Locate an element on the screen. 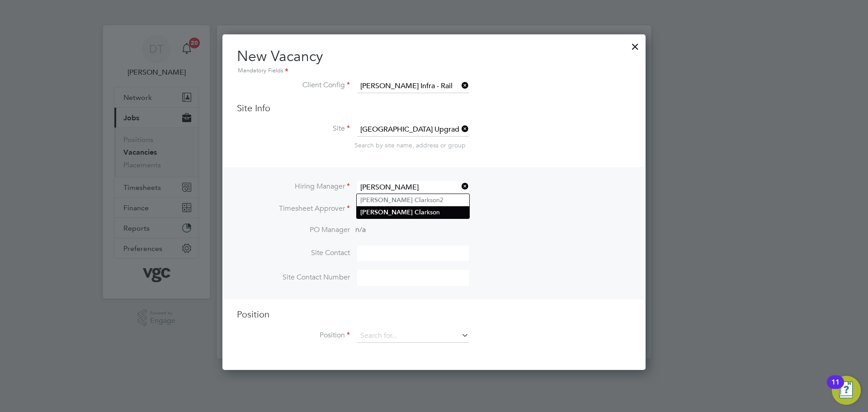 This screenshot has height=412, width=868. label: Site Contact is located at coordinates (293, 253).